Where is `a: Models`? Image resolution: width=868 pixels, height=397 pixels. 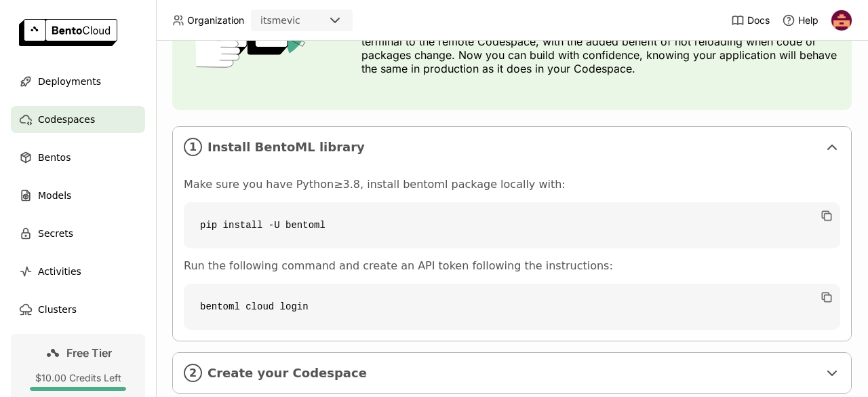
a: Models is located at coordinates (78, 195).